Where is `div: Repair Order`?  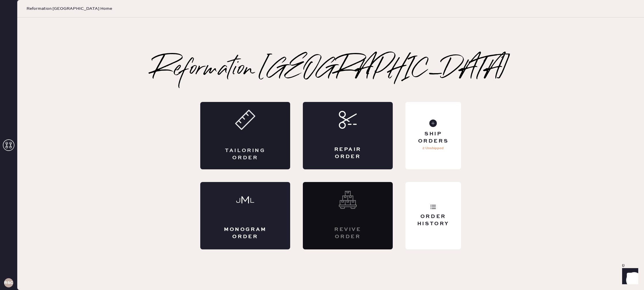
div: Repair Order is located at coordinates (348, 153).